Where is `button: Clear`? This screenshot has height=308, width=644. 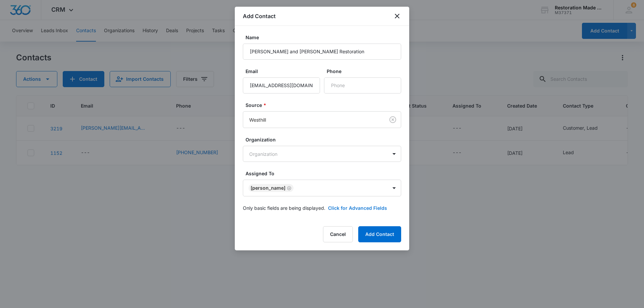
button: Clear is located at coordinates (393, 120).